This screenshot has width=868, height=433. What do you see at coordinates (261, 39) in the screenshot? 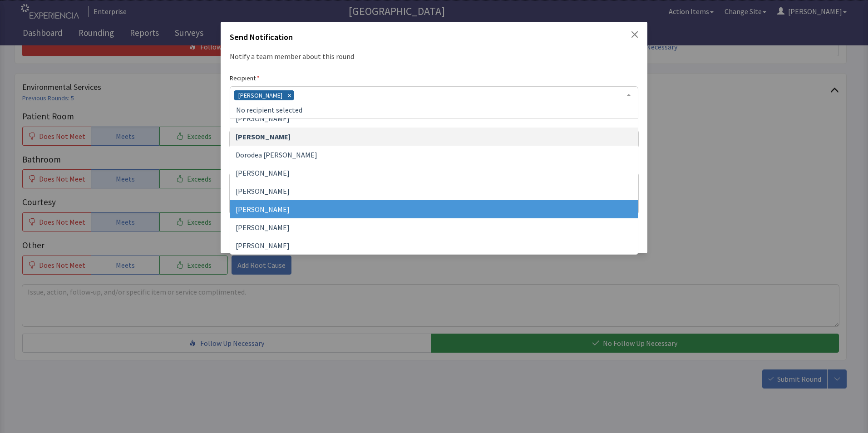
I see `h2: Send Notification` at bounding box center [261, 39].